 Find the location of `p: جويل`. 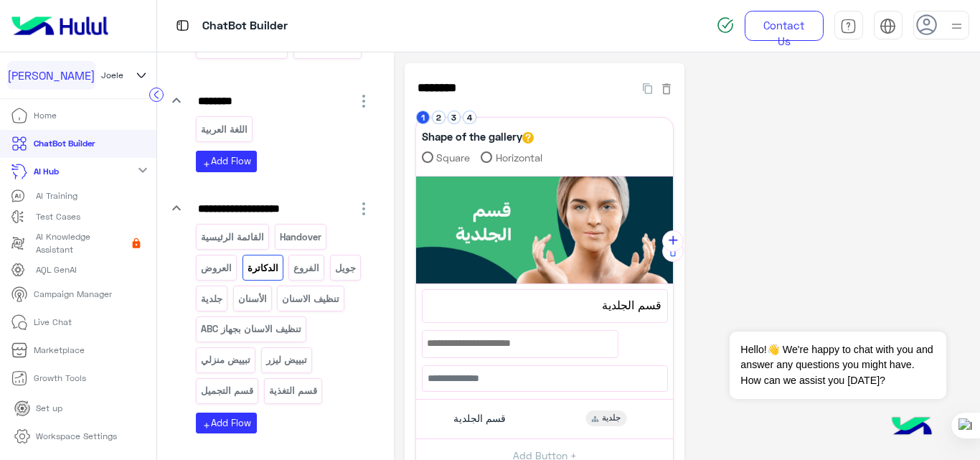

p: جويل is located at coordinates (345, 268).